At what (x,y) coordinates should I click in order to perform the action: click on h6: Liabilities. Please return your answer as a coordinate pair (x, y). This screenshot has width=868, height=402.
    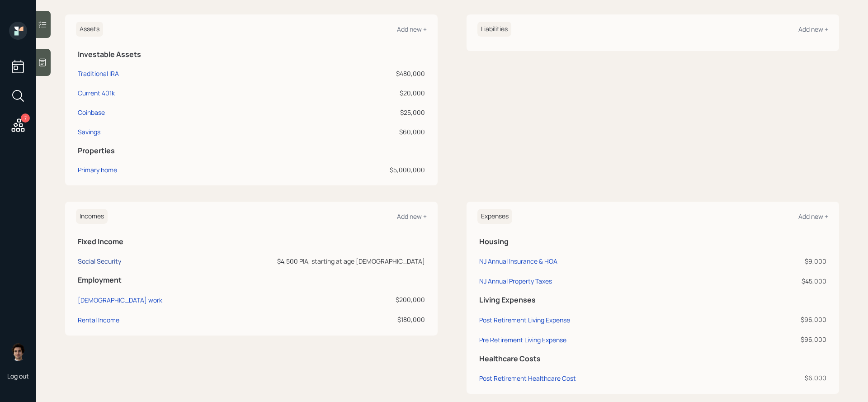
    Looking at the image, I should click on (495, 29).